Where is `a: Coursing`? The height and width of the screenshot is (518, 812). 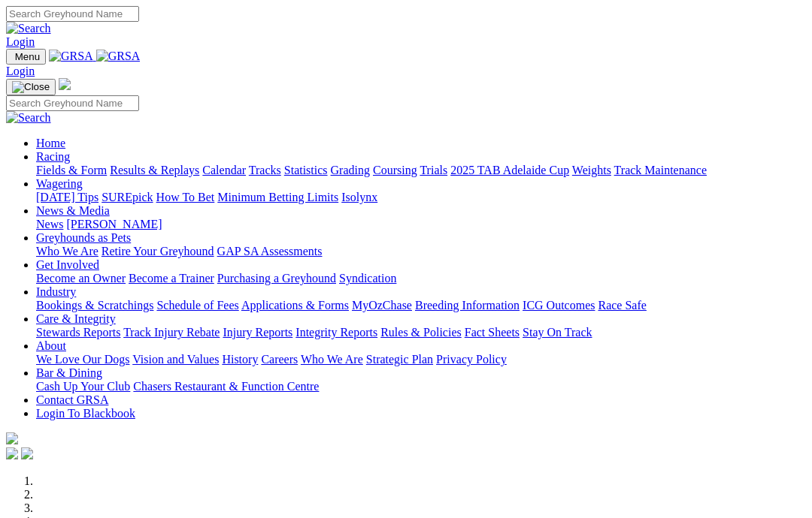 a: Coursing is located at coordinates (394, 169).